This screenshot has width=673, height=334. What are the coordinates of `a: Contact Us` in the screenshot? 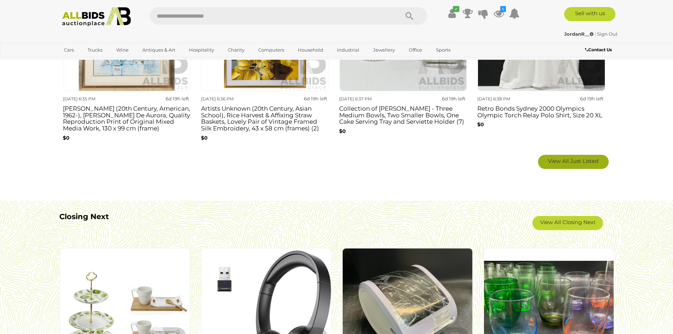 It's located at (599, 50).